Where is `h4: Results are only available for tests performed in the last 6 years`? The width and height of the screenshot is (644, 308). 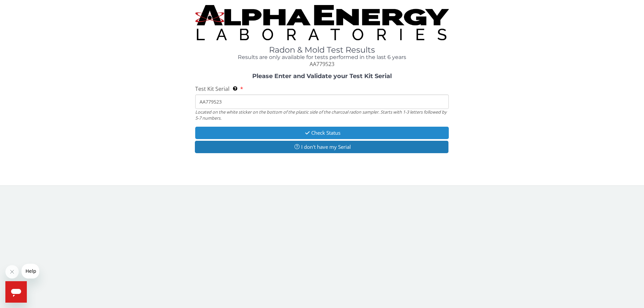
h4: Results are only available for tests performed in the last 6 years is located at coordinates (322, 57).